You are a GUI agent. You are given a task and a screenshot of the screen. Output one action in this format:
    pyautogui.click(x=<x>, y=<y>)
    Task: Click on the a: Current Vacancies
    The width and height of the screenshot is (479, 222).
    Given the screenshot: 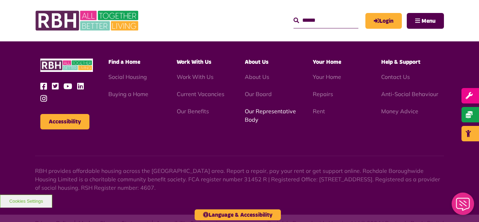 What is the action you would take?
    pyautogui.click(x=201, y=94)
    